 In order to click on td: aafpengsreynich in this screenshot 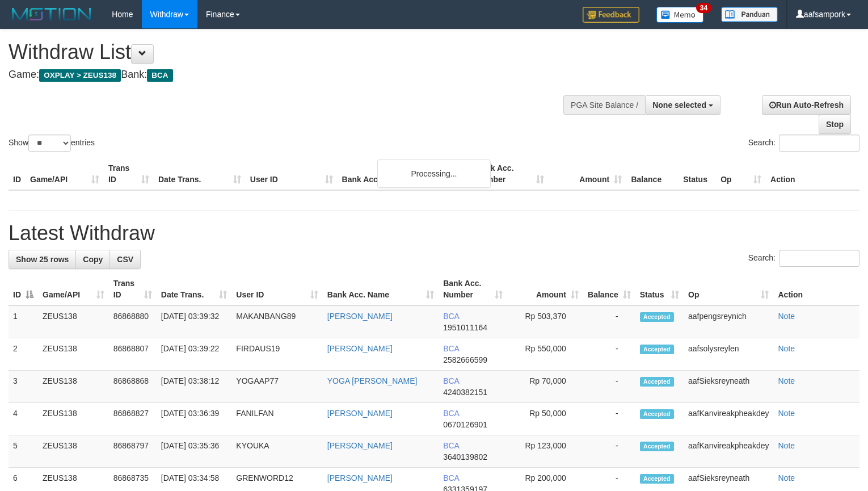, I will do `click(728, 322)`.